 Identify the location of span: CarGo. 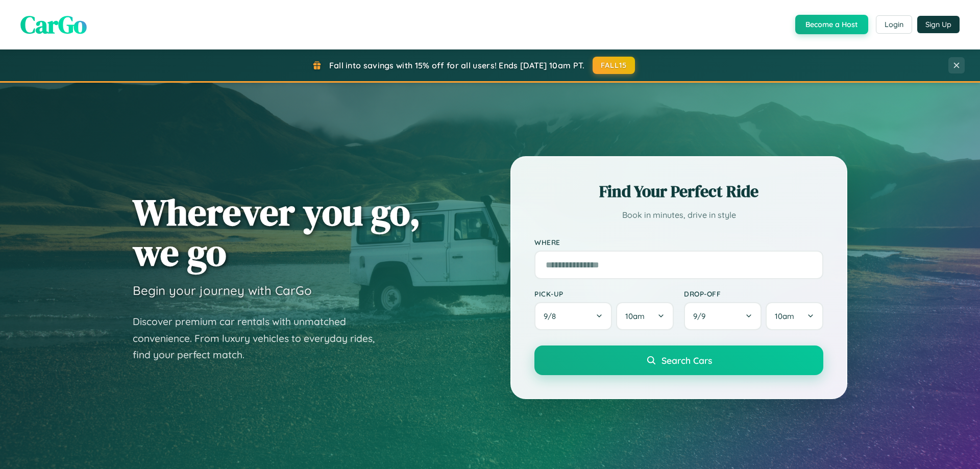
(53, 24).